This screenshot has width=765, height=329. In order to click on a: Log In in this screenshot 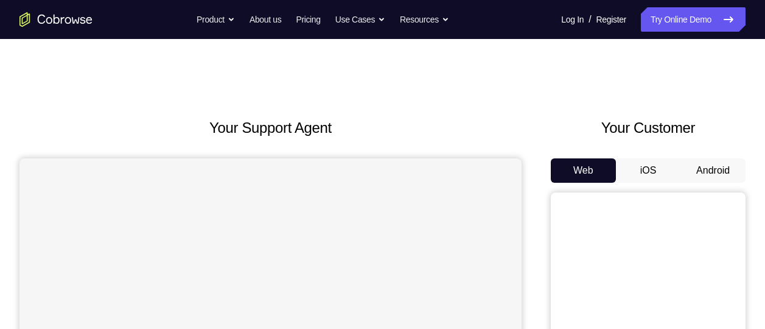, I will do `click(572, 19)`.